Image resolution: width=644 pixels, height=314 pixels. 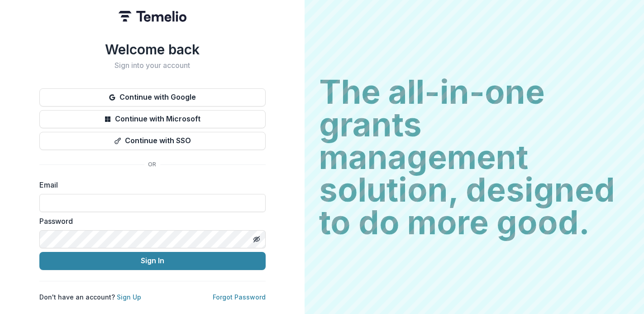 What do you see at coordinates (153, 16) in the screenshot?
I see `img: Temelio` at bounding box center [153, 16].